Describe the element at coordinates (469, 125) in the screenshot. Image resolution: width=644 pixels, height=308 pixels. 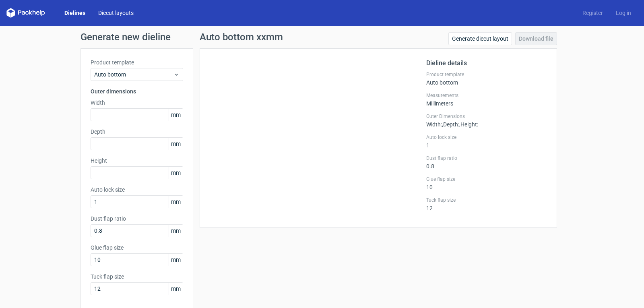
I see `span: , Height :` at that location.